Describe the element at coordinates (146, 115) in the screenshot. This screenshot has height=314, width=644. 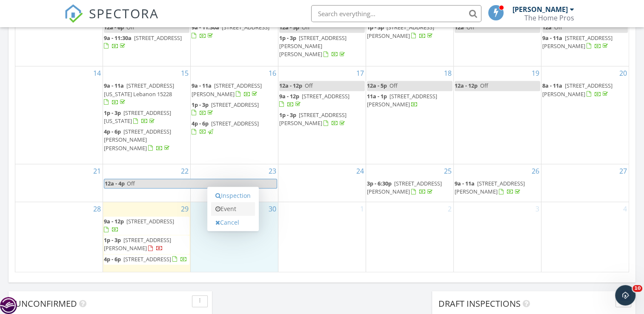
I see `td: Go to September 15, 2025` at that location.